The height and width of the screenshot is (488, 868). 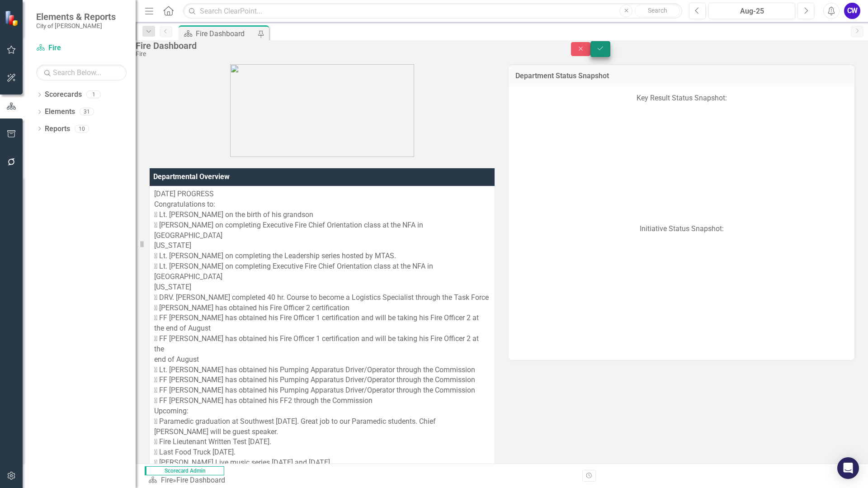 What do you see at coordinates (852, 11) in the screenshot?
I see `button: CW` at bounding box center [852, 11].